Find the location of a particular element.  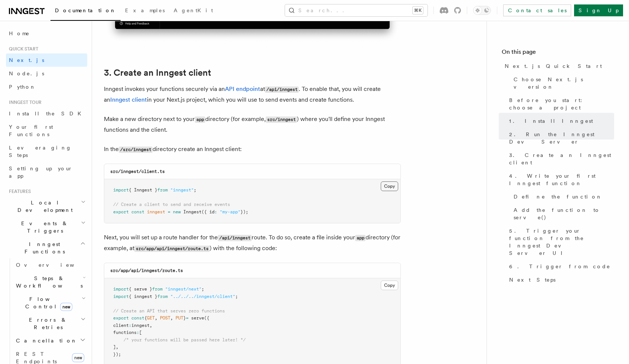

span: Next.js Quick Start is located at coordinates (553, 66).